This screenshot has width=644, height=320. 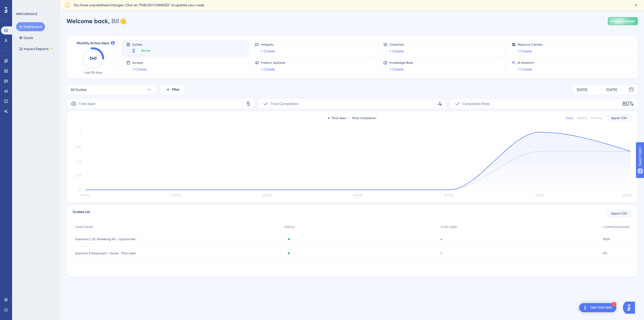 I want to click on span: Filter, so click(x=176, y=90).